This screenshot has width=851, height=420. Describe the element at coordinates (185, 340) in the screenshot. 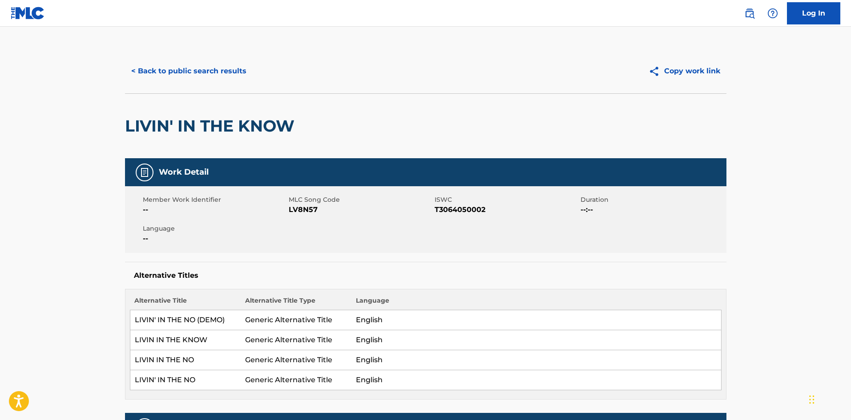

I see `td: LIVIN IN THE KNOW` at that location.